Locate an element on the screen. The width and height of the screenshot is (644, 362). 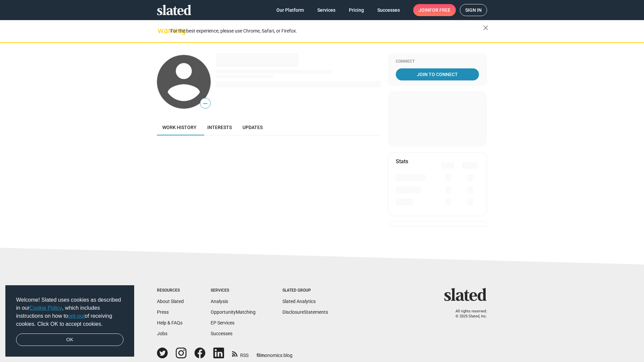
span: Successes is located at coordinates (389, 10).